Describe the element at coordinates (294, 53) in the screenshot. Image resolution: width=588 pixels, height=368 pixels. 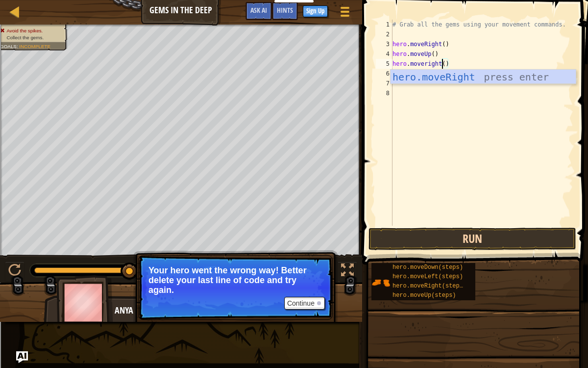
I see `div: Sign out` at that location.